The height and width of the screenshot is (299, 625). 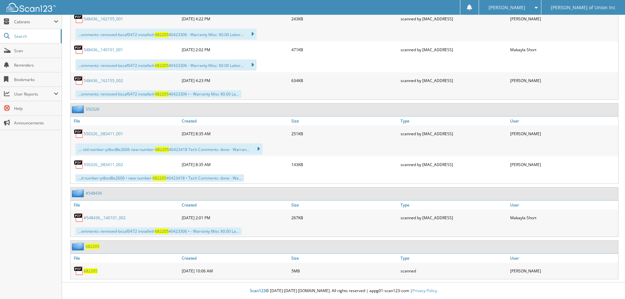 What do you see at coordinates (609, 283) in the screenshot?
I see `div: Chat Widget` at bounding box center [609, 283].